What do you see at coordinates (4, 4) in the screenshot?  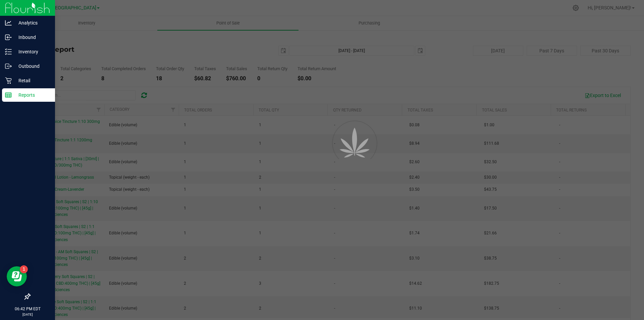 I see `span: 1` at bounding box center [4, 4].